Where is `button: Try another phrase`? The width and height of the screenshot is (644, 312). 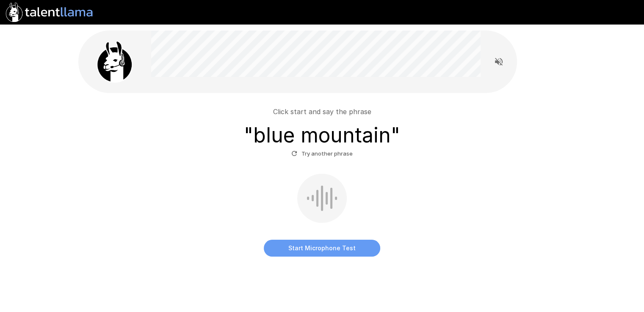
button: Try another phrase is located at coordinates (322, 153).